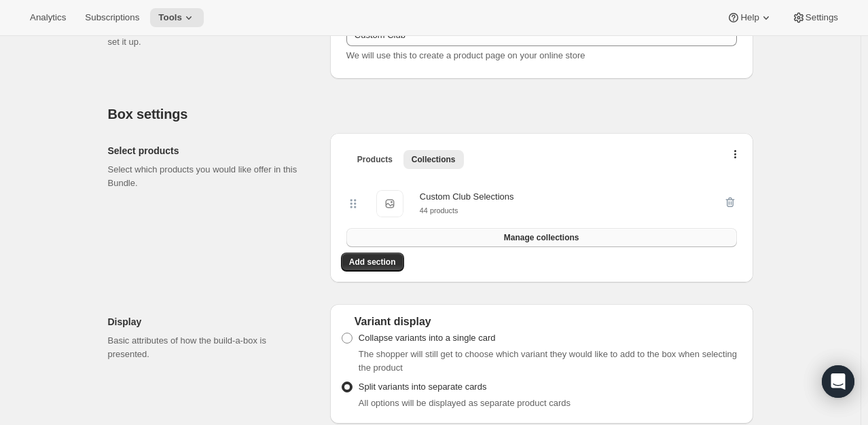  I want to click on span: Help, so click(749, 18).